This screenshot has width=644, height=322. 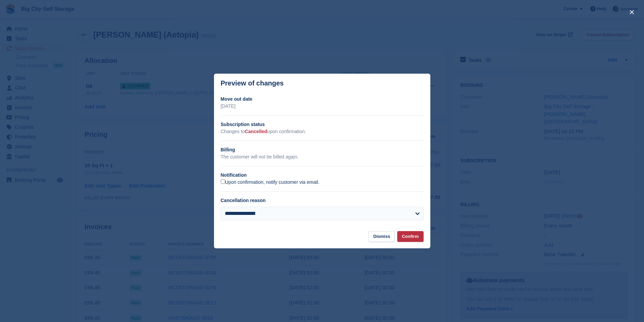 What do you see at coordinates (632, 12) in the screenshot?
I see `button: close` at bounding box center [632, 12].